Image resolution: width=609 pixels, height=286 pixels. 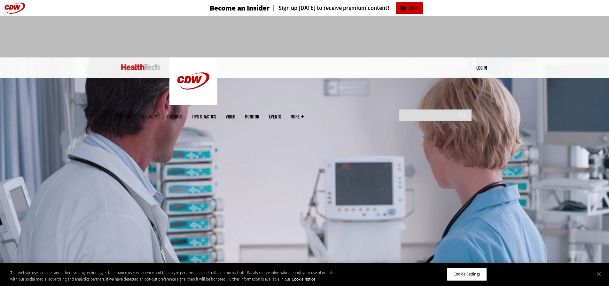 What do you see at coordinates (173, 276) in the screenshot?
I see `div: This website uses cookies and other tracking technologies to enhance user experience and to analy...` at bounding box center [173, 276].